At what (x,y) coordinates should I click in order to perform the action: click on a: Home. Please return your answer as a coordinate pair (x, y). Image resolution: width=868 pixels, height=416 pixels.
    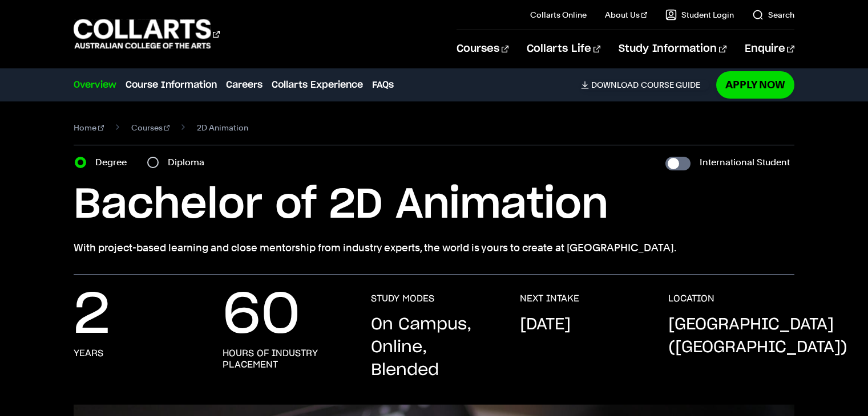
    Looking at the image, I should click on (89, 128).